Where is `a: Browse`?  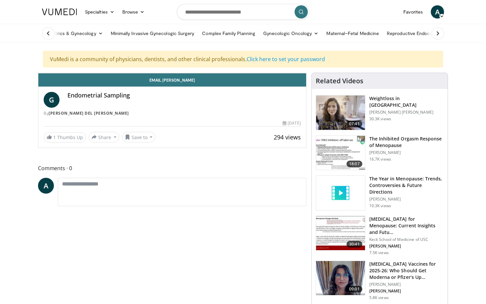
a: Browse is located at coordinates (134, 12).